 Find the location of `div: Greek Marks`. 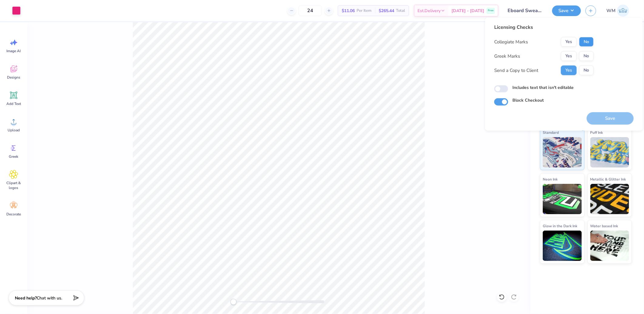

div: Greek Marks is located at coordinates (507, 56).